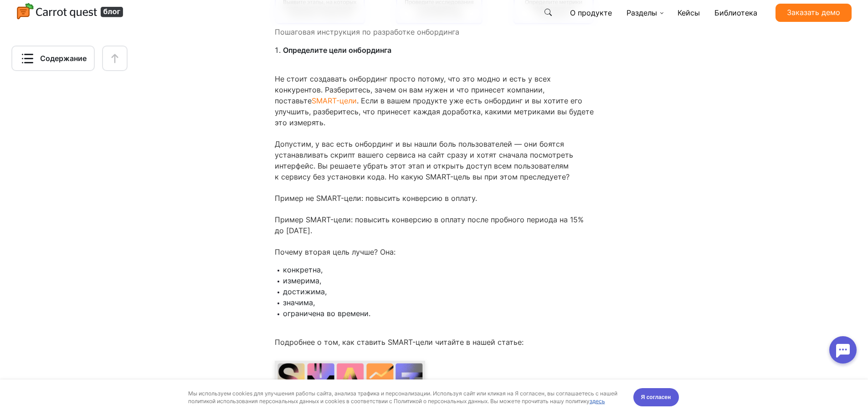  What do you see at coordinates (656, 18) in the screenshot?
I see `button: Я согласен` at bounding box center [656, 18].